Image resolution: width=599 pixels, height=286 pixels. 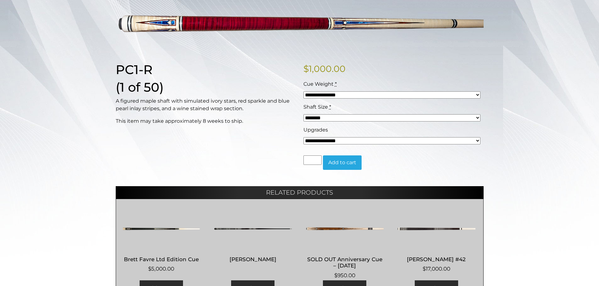 What do you see at coordinates (316, 130) in the screenshot?
I see `span: Upgrades` at bounding box center [316, 130].